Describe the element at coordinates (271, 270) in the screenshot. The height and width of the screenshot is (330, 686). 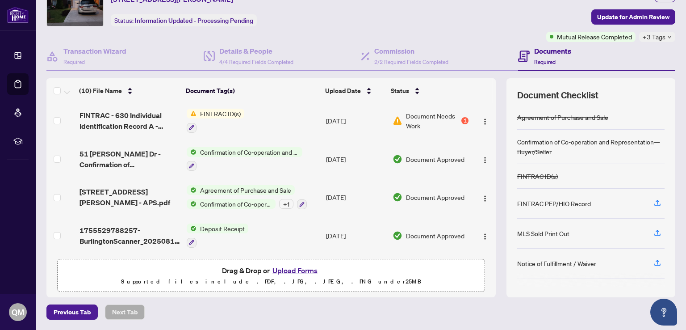
I see `span: Drag & Drop or` at that location.